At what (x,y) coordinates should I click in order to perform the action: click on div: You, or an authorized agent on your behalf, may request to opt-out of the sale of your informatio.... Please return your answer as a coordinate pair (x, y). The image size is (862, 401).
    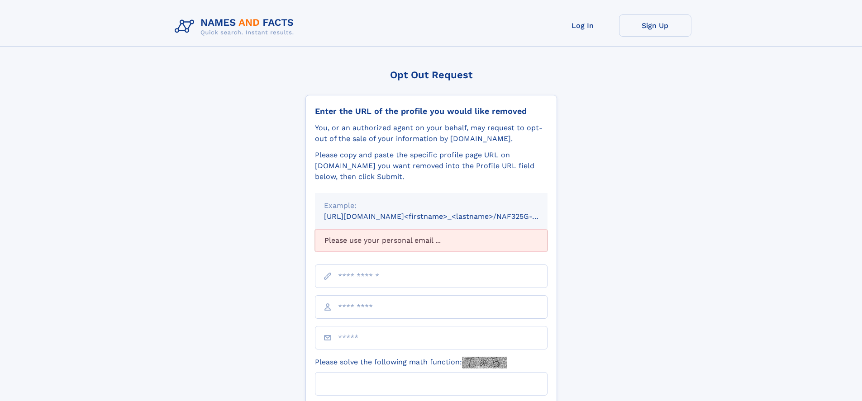
    Looking at the image, I should click on (431, 134).